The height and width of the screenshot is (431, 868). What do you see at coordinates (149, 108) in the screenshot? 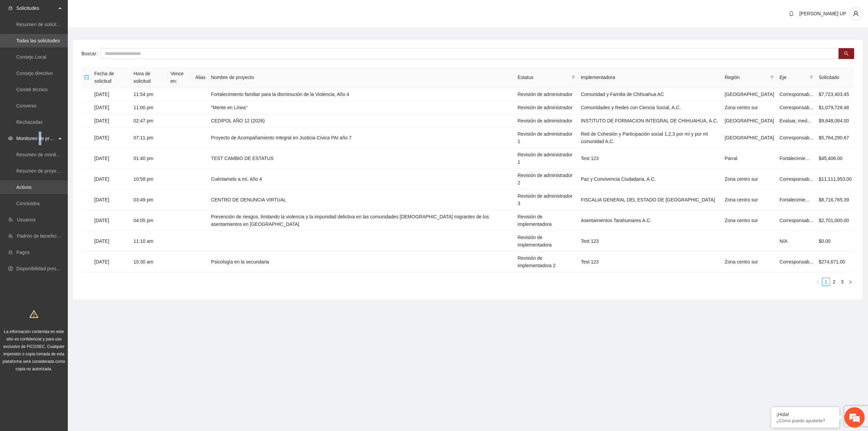
I see `td: 11:00 pm` at bounding box center [149, 108].